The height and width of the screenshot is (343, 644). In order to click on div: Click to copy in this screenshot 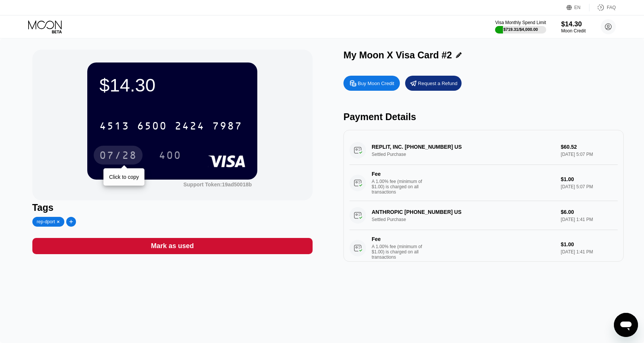, I will do `click(124, 177)`.